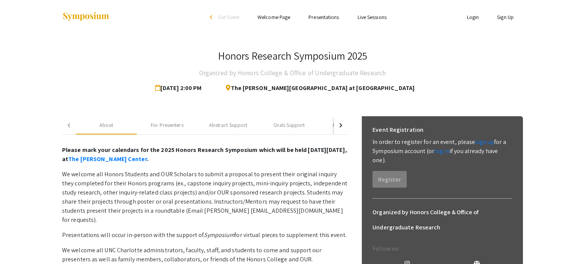 The height and width of the screenshot is (264, 585). I want to click on p: Follow on, so click(442, 249).